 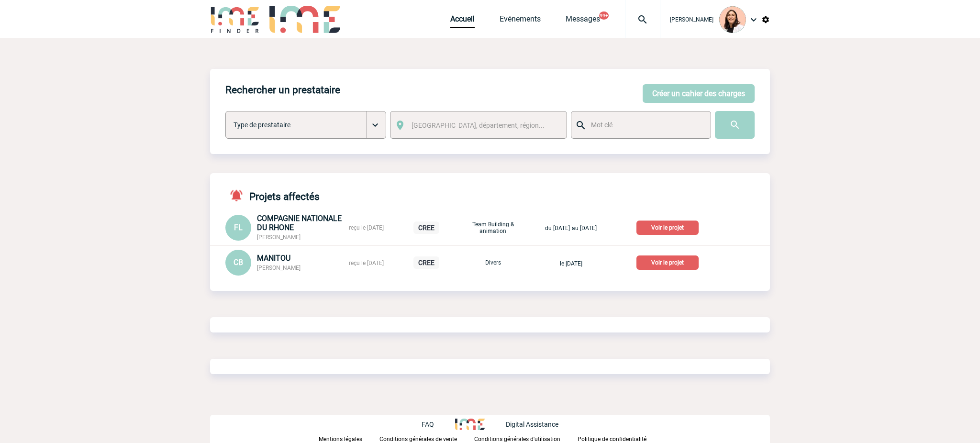 I want to click on img: IME-Finder, so click(x=235, y=20).